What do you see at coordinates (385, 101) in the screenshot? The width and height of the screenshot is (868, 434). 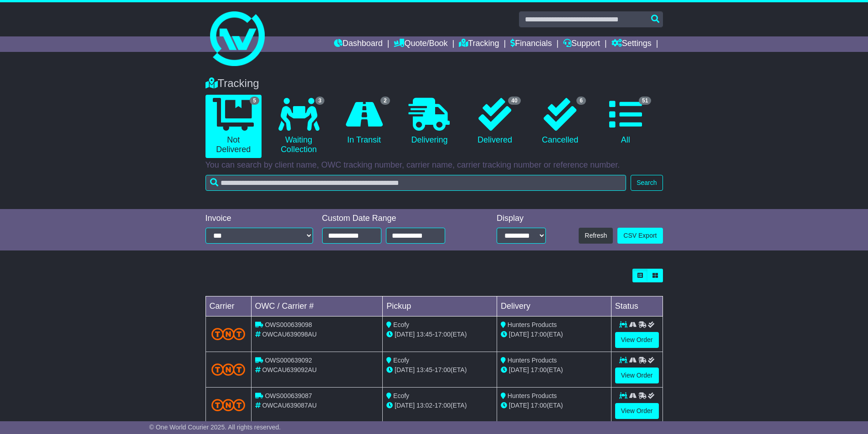 I see `span: 2` at bounding box center [385, 101].